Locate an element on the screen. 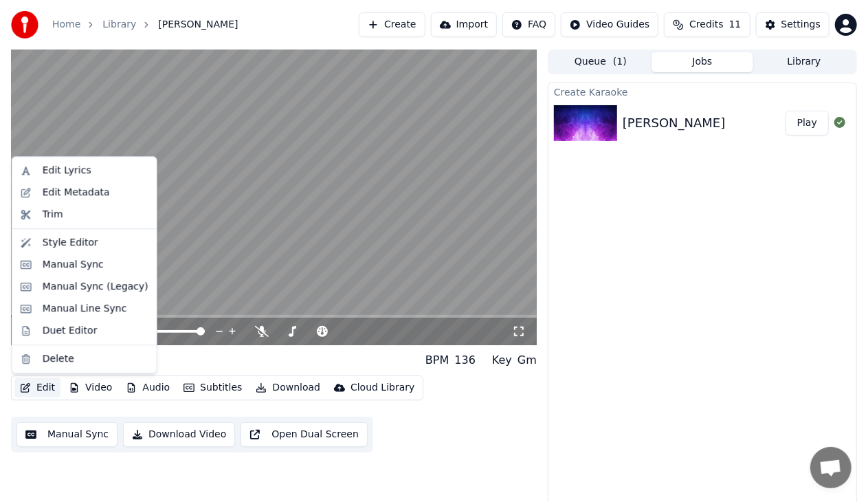 This screenshot has height=502, width=868. div: Duet Editor is located at coordinates (70, 331).